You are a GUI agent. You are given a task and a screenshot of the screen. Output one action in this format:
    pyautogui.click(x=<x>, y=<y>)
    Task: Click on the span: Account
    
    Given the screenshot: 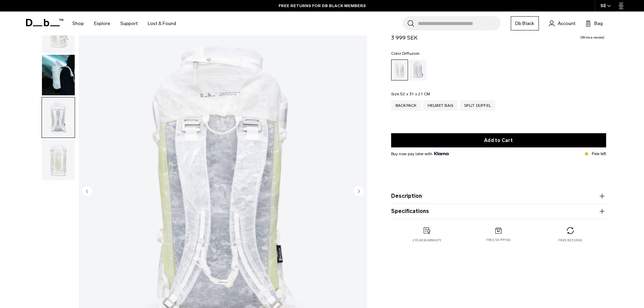 What is the action you would take?
    pyautogui.click(x=567, y=23)
    